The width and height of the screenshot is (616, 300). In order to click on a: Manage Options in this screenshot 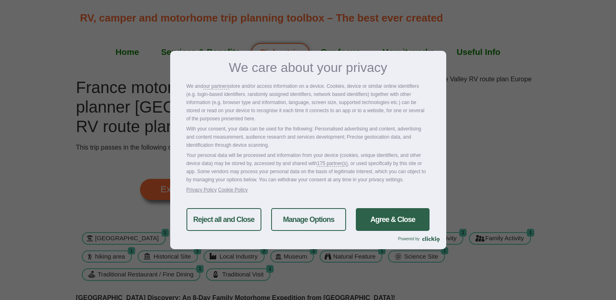, I will do `click(308, 220)`.